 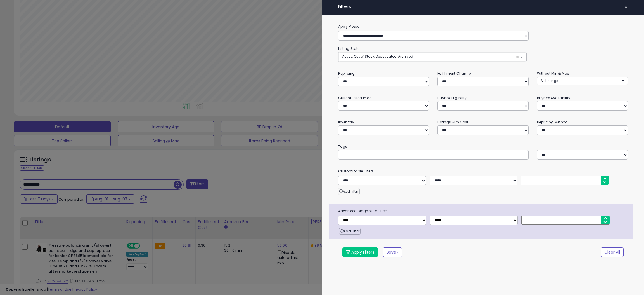 What do you see at coordinates (347, 122) in the screenshot?
I see `small: Inventory` at bounding box center [347, 122].